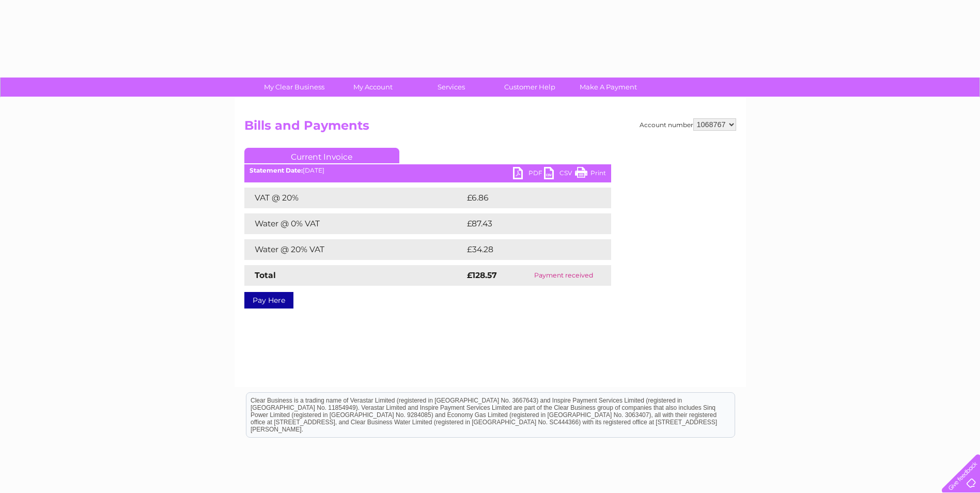 The height and width of the screenshot is (493, 980). Describe the element at coordinates (373, 87) in the screenshot. I see `a: My Account` at that location.